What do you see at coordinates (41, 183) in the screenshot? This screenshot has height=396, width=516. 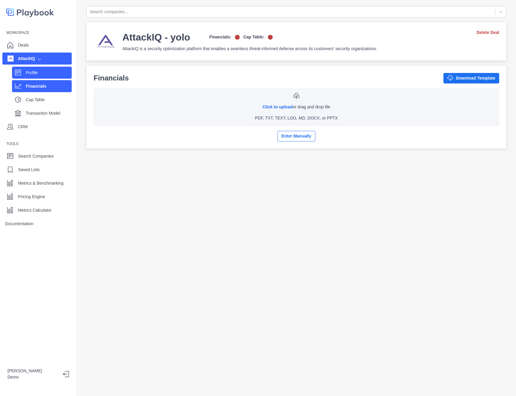 I see `p: Metrics & Benchmarking` at bounding box center [41, 183].